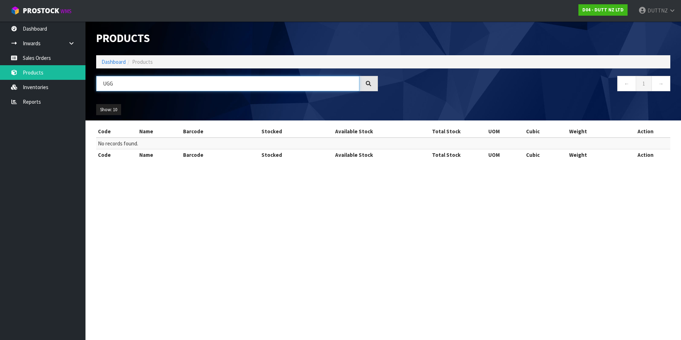 This screenshot has width=681, height=340. Describe the element at coordinates (41, 11) in the screenshot. I see `span: ProStock` at that location.